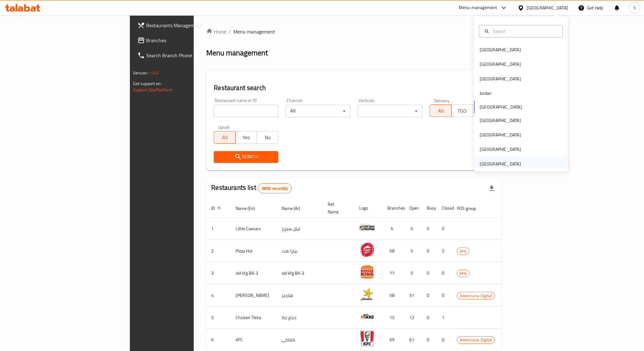  I want to click on a: Search Branch Phone, so click(185, 56).